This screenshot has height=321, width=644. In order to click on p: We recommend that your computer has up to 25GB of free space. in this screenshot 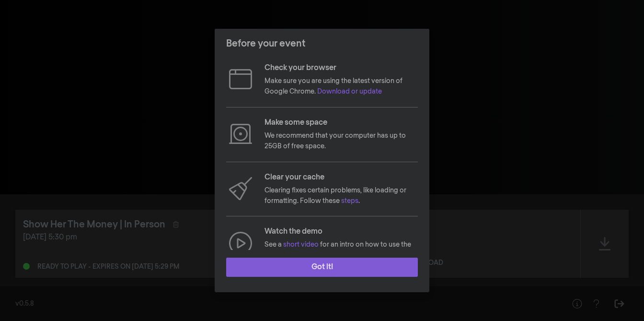, I will do `click(341, 141)`.